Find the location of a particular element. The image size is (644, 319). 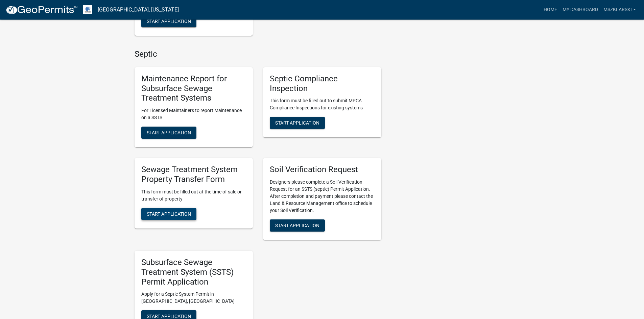

h5: Soil Verification Request is located at coordinates (322, 169).